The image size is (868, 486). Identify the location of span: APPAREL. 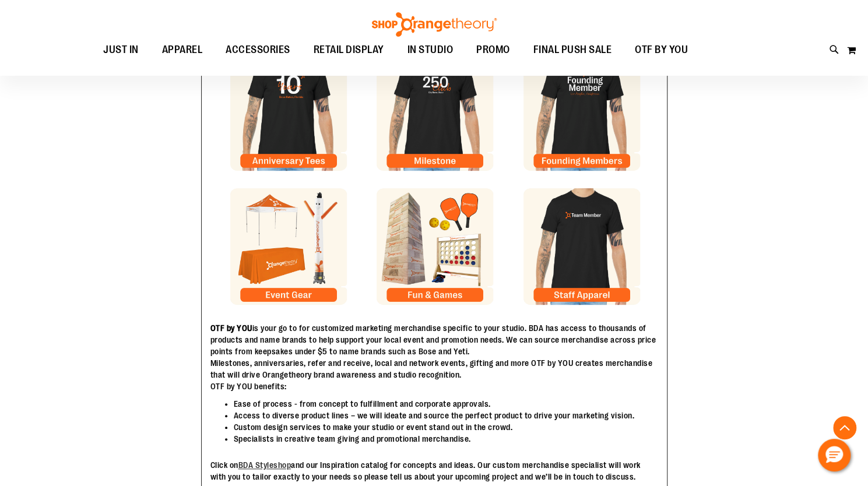
(182, 49).